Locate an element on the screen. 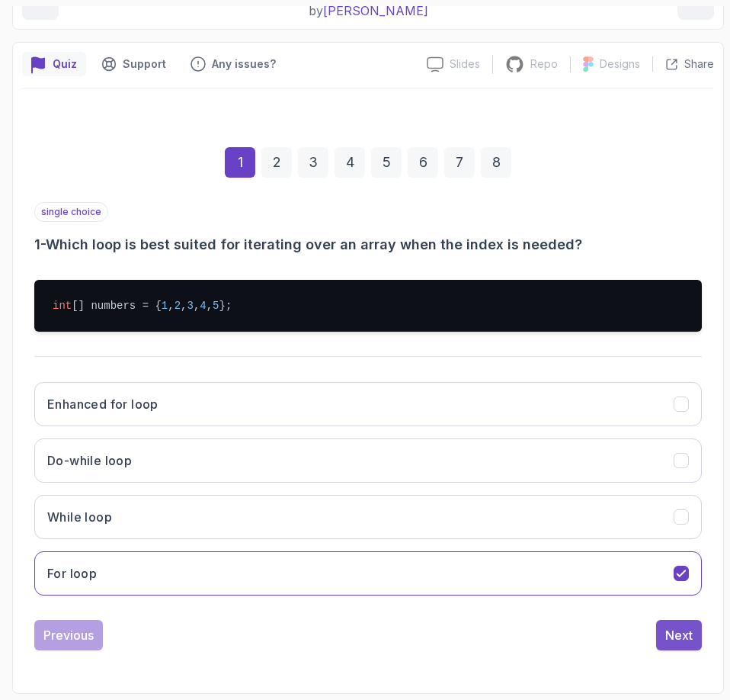  span: int is located at coordinates (61, 306).